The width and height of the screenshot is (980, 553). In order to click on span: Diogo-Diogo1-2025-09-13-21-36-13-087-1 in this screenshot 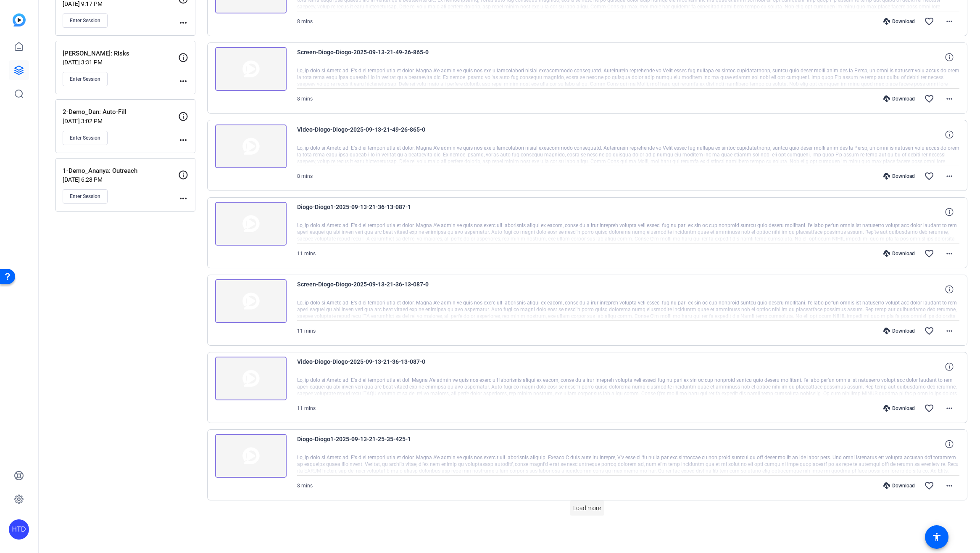, I will do `click(375, 212)`.